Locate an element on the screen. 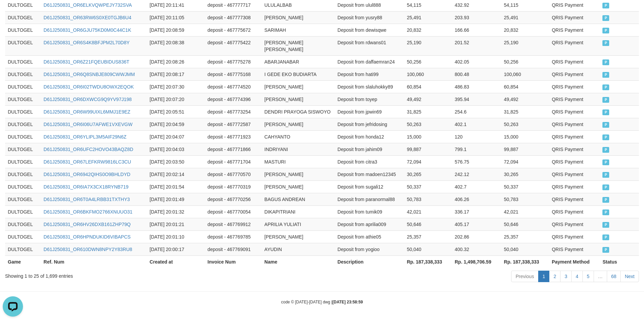  td: 50,646 is located at coordinates (428, 225).